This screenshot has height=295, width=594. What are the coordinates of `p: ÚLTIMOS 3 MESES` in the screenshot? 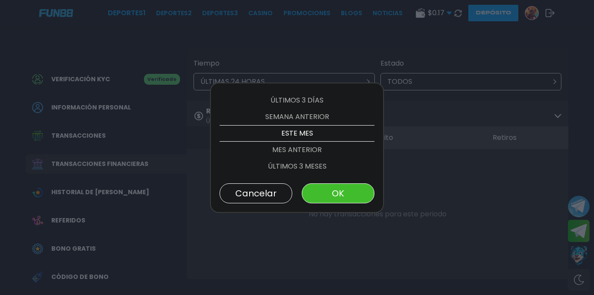 It's located at (297, 167).